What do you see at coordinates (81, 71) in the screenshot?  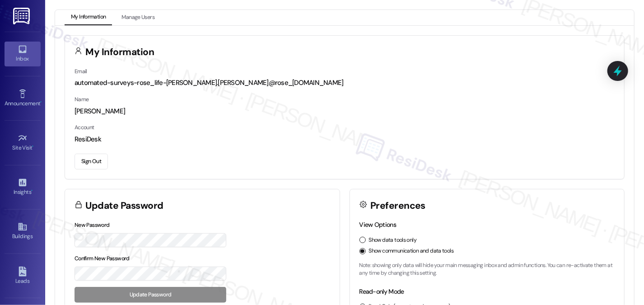 I see `label: Email` at bounding box center [81, 71].